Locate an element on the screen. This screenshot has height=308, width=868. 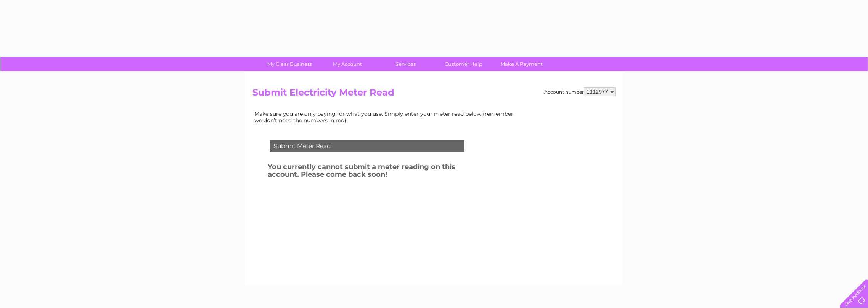
a: My Account is located at coordinates (348, 64).